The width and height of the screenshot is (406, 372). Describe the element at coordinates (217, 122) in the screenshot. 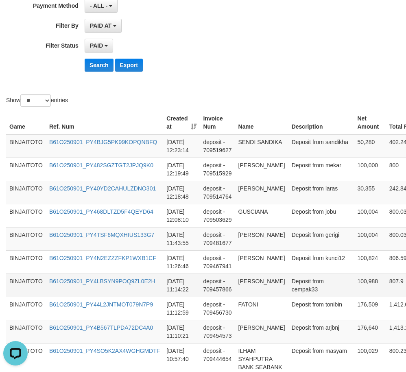

I see `th: Invoice Num` at that location.